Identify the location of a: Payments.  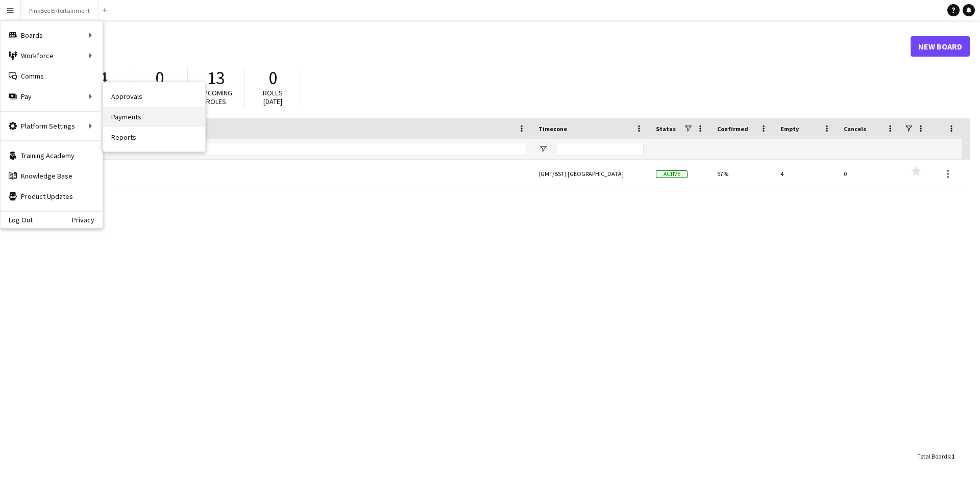
(154, 117).